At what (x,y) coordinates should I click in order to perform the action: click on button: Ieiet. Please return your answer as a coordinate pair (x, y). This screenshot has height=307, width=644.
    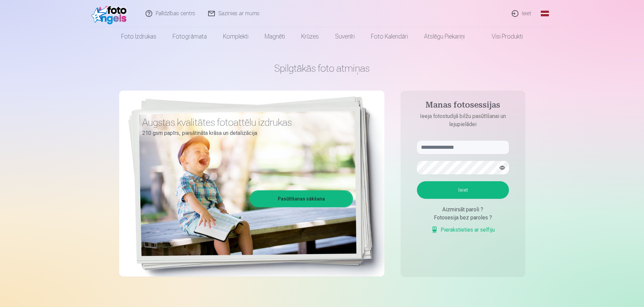
    Looking at the image, I should click on (463, 190).